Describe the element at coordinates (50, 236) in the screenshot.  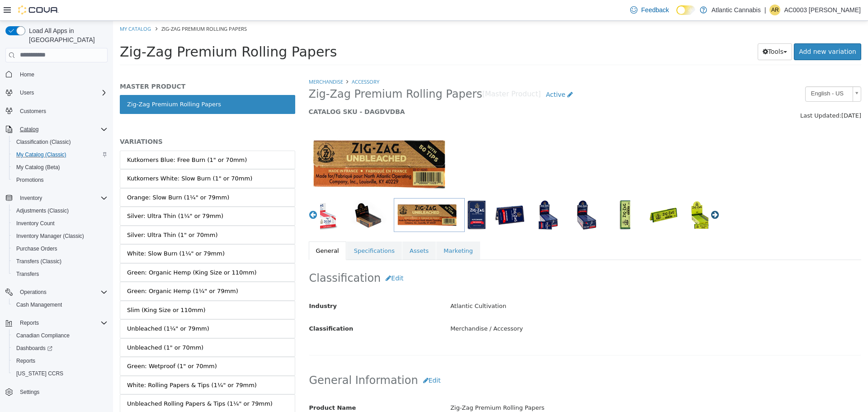
I see `a: Inventory Manager (Classic)` at that location.